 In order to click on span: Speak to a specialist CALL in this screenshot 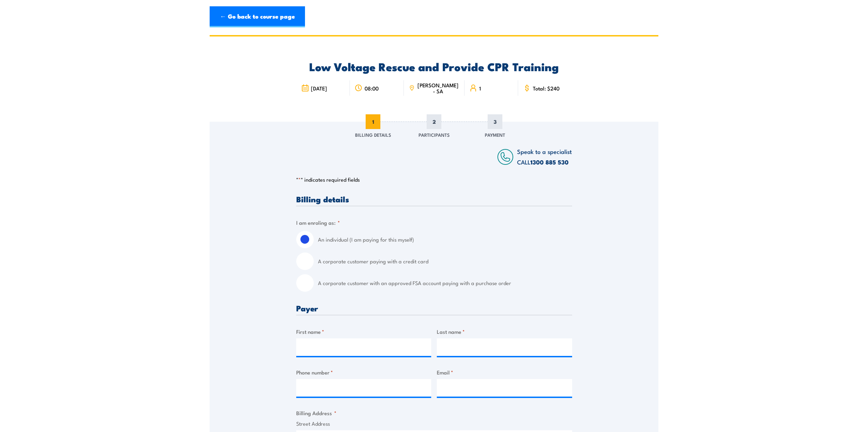, I will do `click(545, 156)`.